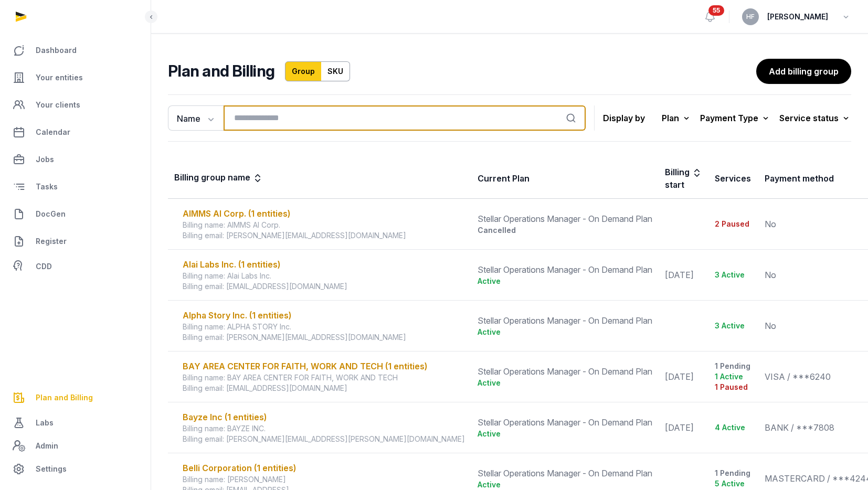 The height and width of the screenshot is (490, 868). What do you see at coordinates (51, 469) in the screenshot?
I see `span: Settings` at bounding box center [51, 469].